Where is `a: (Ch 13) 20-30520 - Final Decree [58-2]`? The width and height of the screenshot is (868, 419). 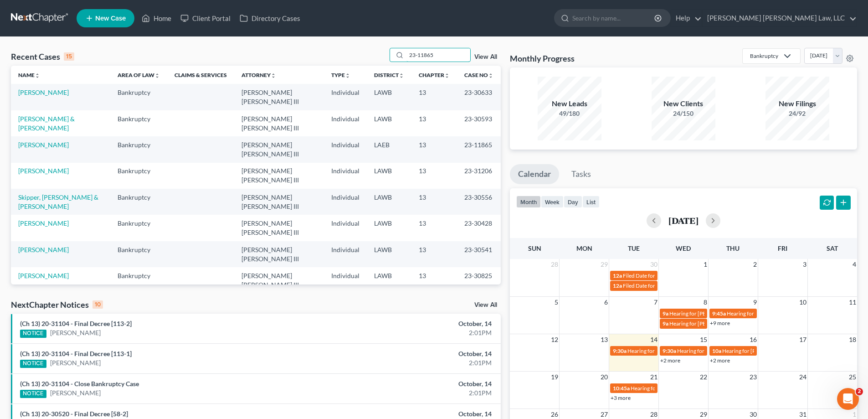
a: (Ch 13) 20-30520 - Final Decree [58-2] is located at coordinates (74, 413).